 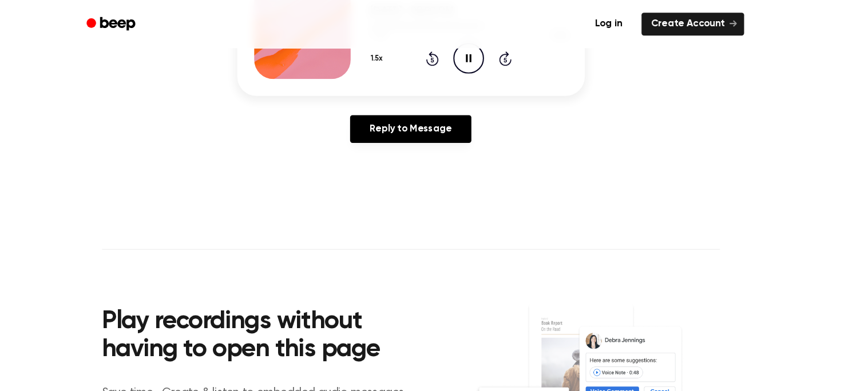 I want to click on button: 1.5x, so click(x=403, y=55).